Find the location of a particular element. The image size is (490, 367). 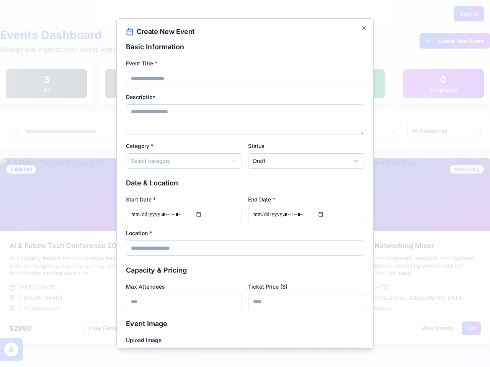

h2: Create New Event is located at coordinates (245, 32).